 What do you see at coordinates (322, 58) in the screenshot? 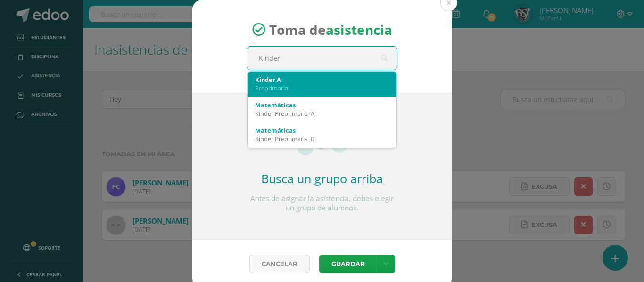
I see `input: Busca un grado o sección aquí...` at bounding box center [322, 58].